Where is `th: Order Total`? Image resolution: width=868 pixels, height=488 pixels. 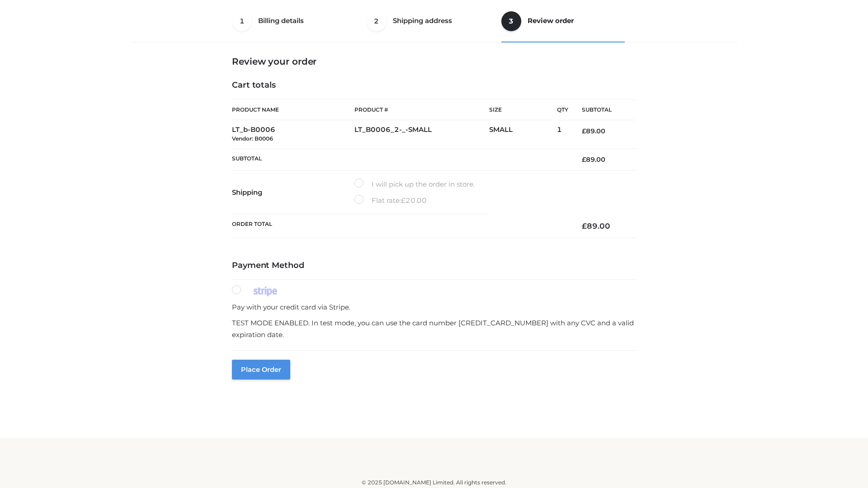
th: Order Total is located at coordinates (400, 226).